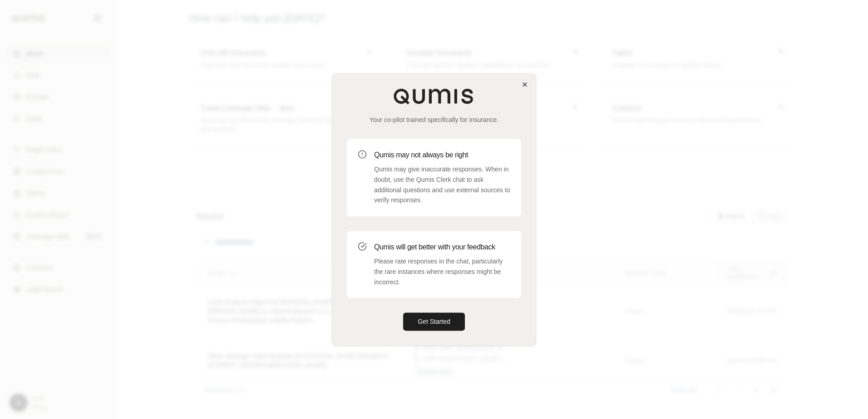 The height and width of the screenshot is (419, 868). Describe the element at coordinates (442, 155) in the screenshot. I see `h3: Qumis may not always be right` at that location.